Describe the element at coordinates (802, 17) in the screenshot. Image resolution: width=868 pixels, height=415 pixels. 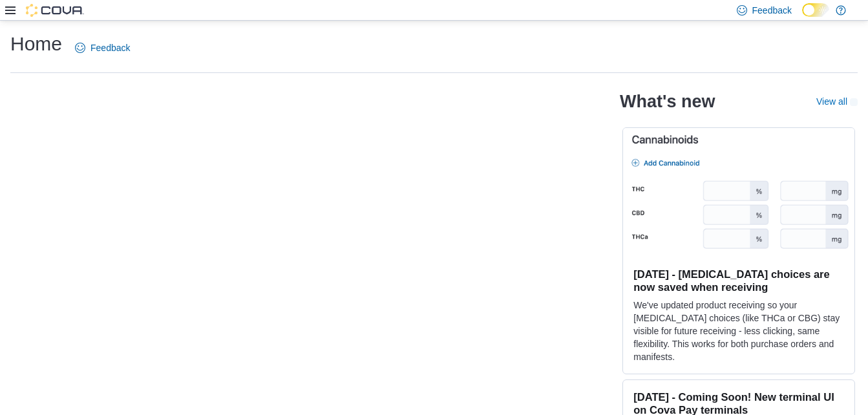
I see `span: Dark Mode` at that location.